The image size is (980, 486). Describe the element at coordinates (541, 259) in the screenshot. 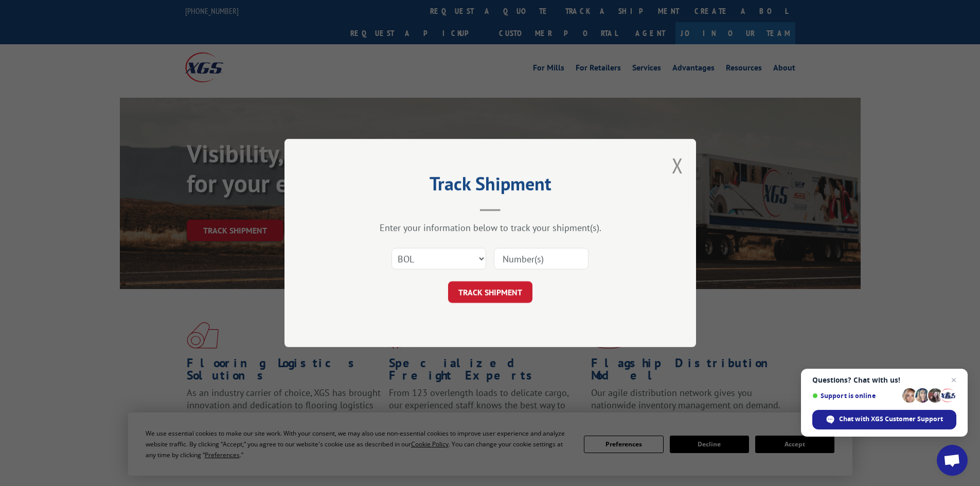

I see `input: Number(s)` at that location.